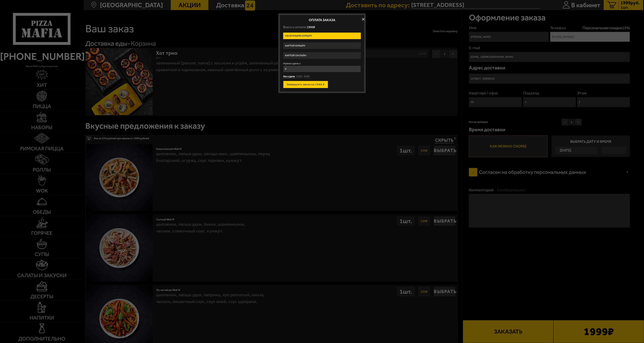 This screenshot has width=644, height=343. I want to click on label: Нужна сдача с:, so click(322, 63).